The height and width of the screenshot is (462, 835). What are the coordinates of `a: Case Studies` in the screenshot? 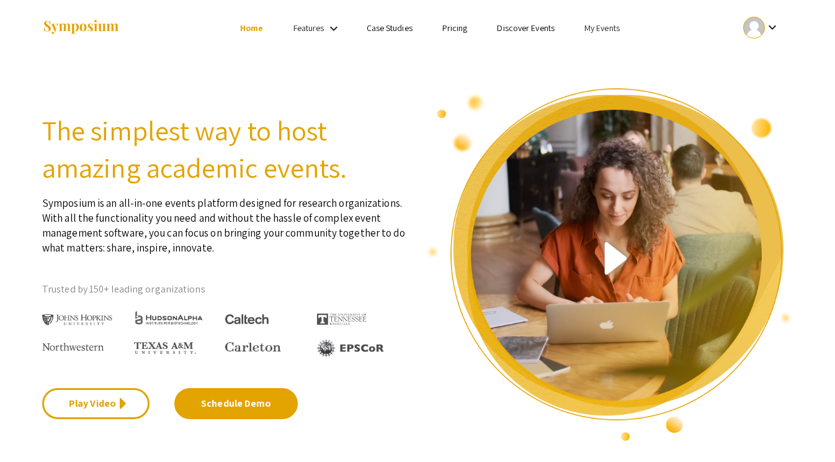 It's located at (390, 28).